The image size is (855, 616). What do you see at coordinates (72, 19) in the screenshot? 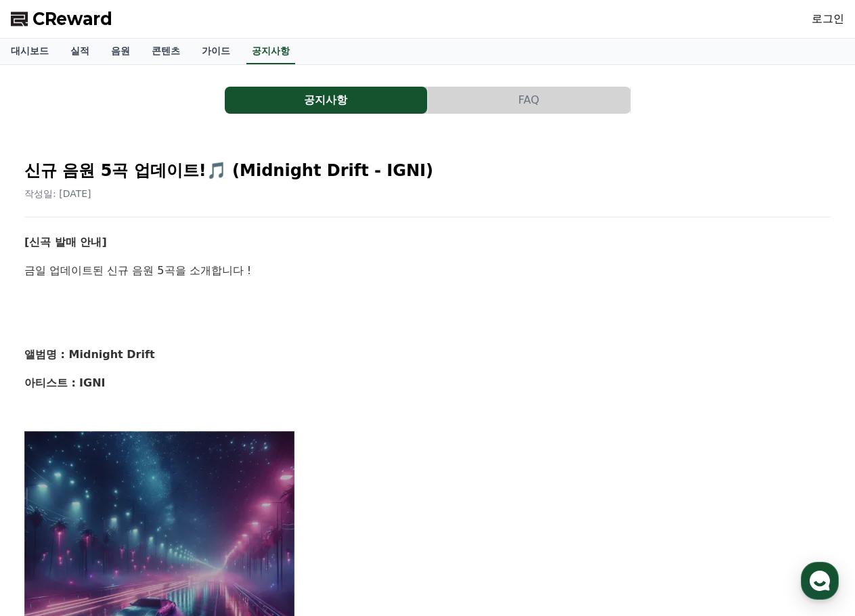
I see `span: CReward` at bounding box center [72, 19].